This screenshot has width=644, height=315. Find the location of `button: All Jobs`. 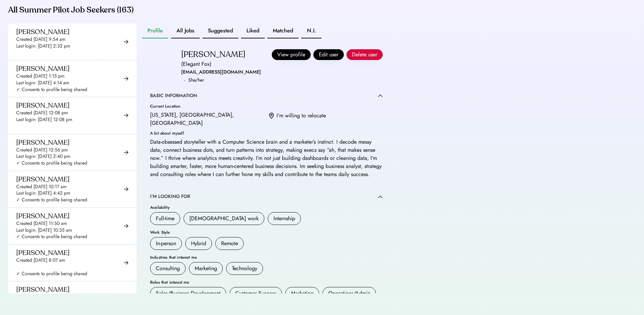

button: All Jobs is located at coordinates (185, 31).